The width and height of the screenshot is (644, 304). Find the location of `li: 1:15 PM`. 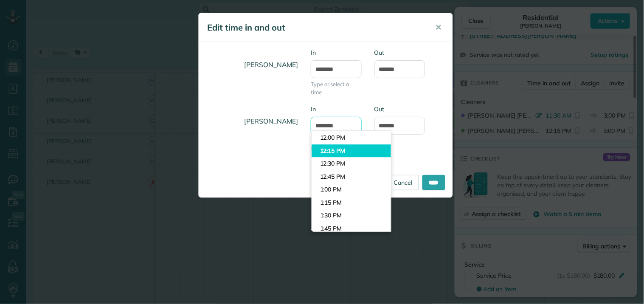

li: 1:15 PM is located at coordinates (351, 203).